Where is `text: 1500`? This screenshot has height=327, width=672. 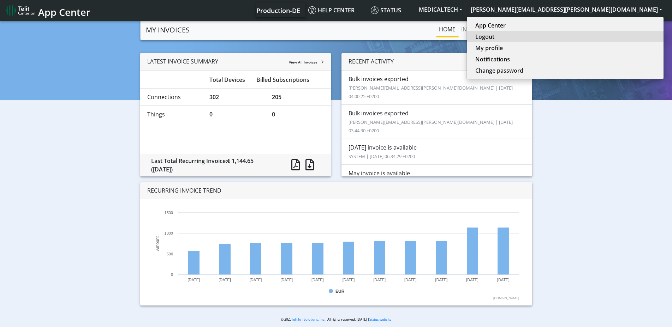 text: 1500 is located at coordinates (169, 213).